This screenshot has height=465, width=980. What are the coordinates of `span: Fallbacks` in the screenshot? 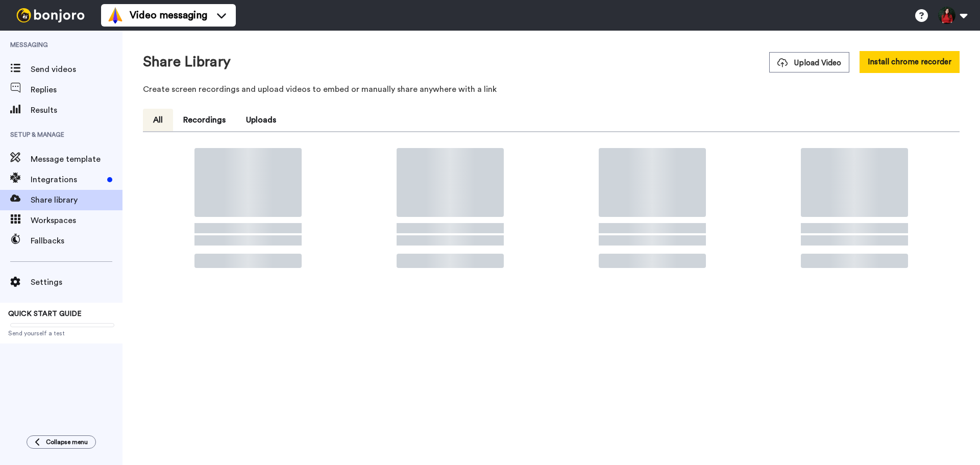 It's located at (76, 241).